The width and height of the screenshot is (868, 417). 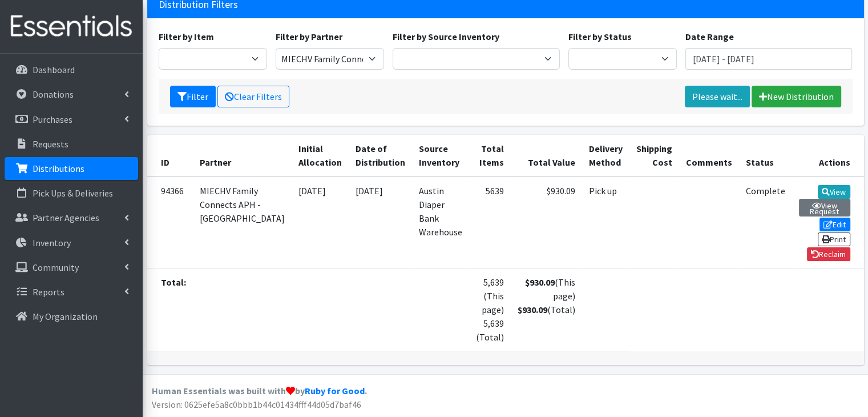 What do you see at coordinates (796, 96) in the screenshot?
I see `a: New Distribution` at bounding box center [796, 96].